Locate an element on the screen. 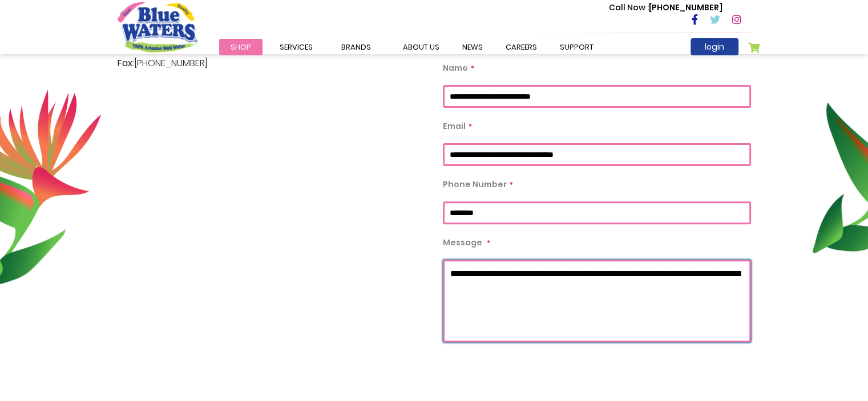 This screenshot has width=868, height=401. a: store logo is located at coordinates (158, 27).